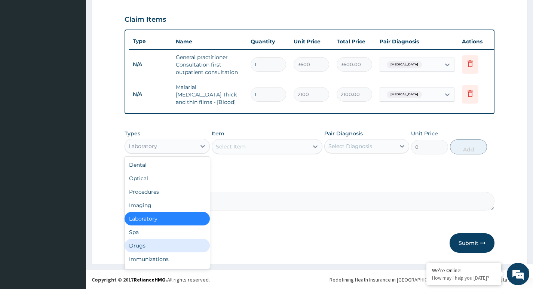 This screenshot has width=533, height=289. Describe the element at coordinates (477, 42) in the screenshot. I see `th: Actions` at that location.